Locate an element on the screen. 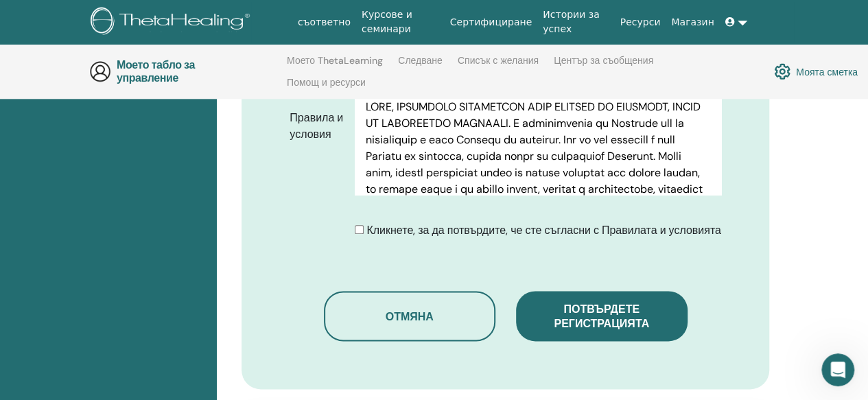  img: logo.png is located at coordinates (172, 22).